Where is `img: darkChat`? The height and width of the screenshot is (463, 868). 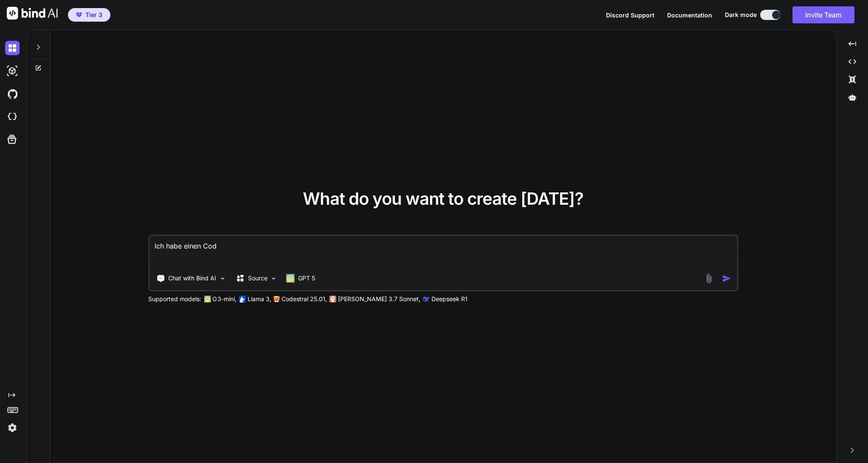
img: darkChat is located at coordinates (12, 48).